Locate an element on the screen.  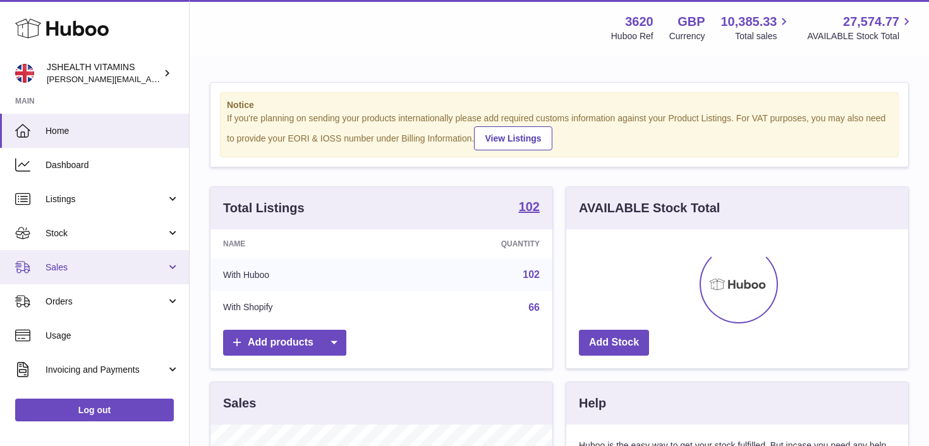
div: Currency is located at coordinates (687, 36).